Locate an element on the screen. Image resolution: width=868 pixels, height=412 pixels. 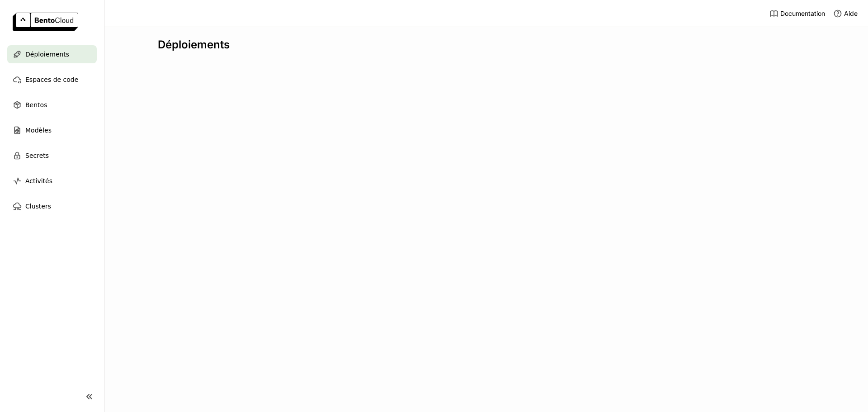
span: Déploiements is located at coordinates (47, 54).